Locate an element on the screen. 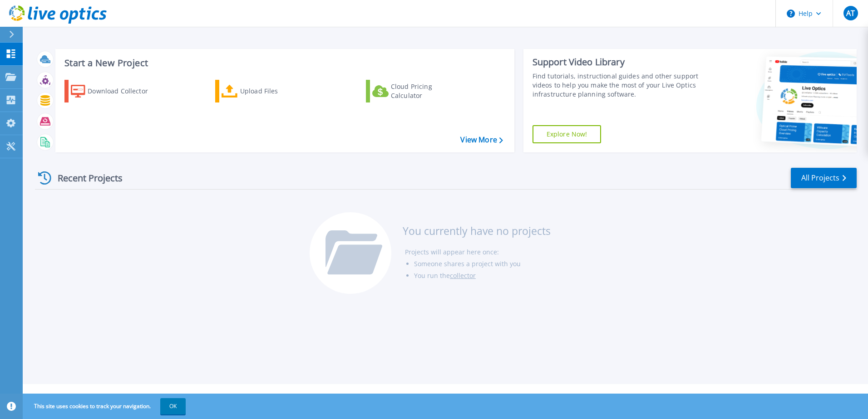 This screenshot has width=868, height=419. div: Support Video Library is located at coordinates (617, 62).